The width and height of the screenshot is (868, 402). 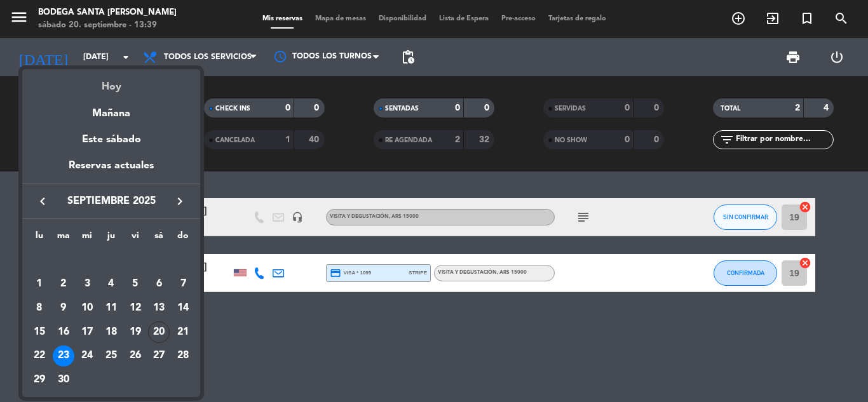 I want to click on div: 17, so click(x=87, y=333).